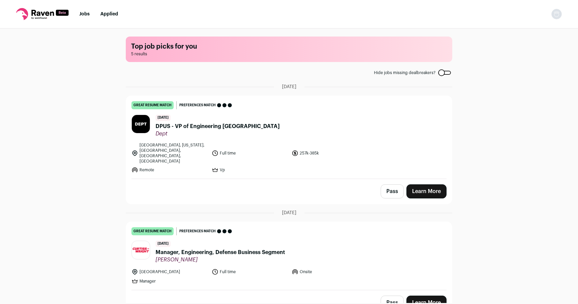 The width and height of the screenshot is (578, 304). I want to click on li: Vp, so click(250, 170).